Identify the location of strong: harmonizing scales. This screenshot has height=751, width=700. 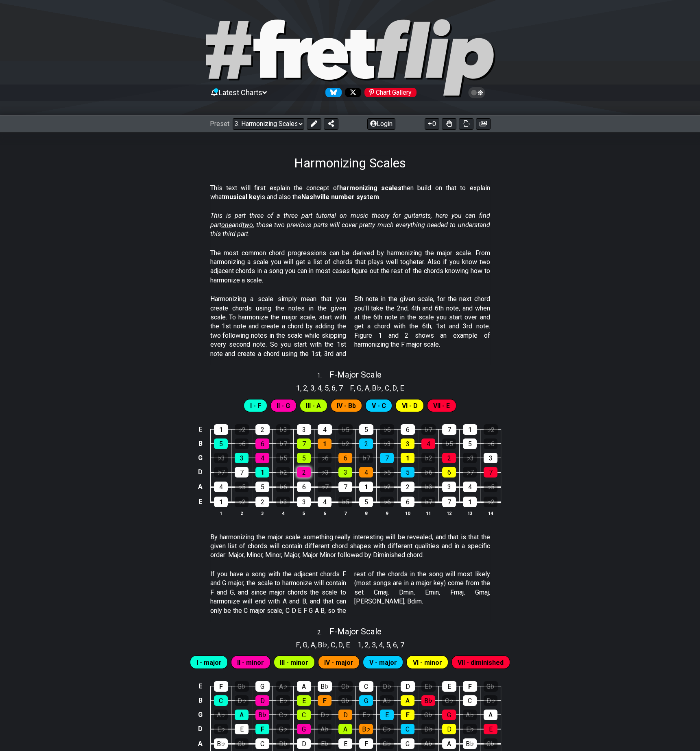
(370, 188).